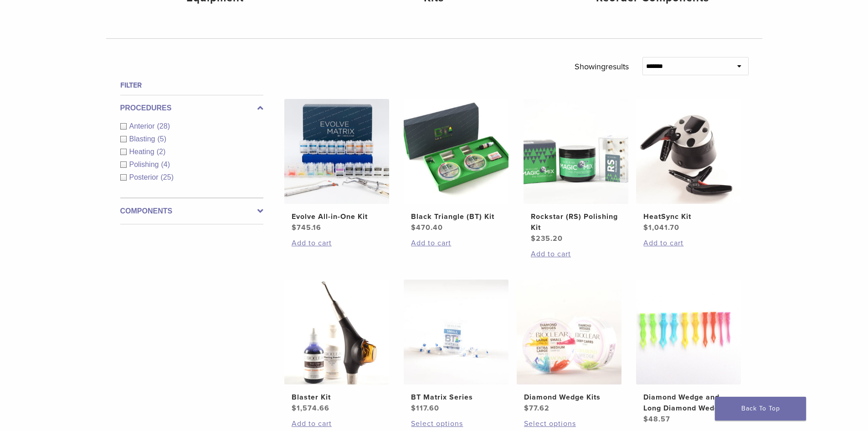 The width and height of the screenshot is (868, 431). Describe the element at coordinates (688, 216) in the screenshot. I see `h2: HeatSync Kit` at that location.